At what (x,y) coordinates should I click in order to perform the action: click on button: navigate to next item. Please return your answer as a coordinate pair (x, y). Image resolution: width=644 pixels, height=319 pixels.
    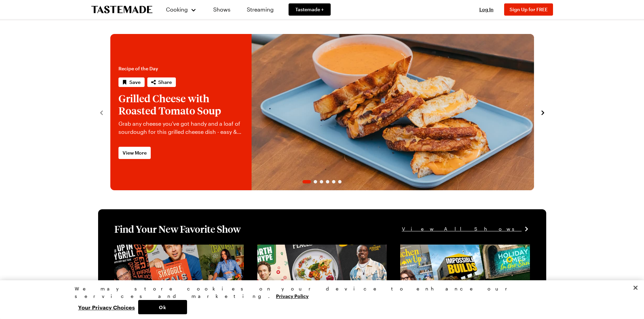
    Looking at the image, I should click on (543, 112).